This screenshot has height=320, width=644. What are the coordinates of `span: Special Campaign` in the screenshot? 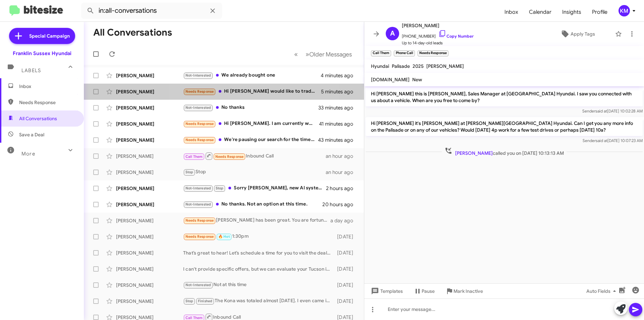 It's located at (49, 36).